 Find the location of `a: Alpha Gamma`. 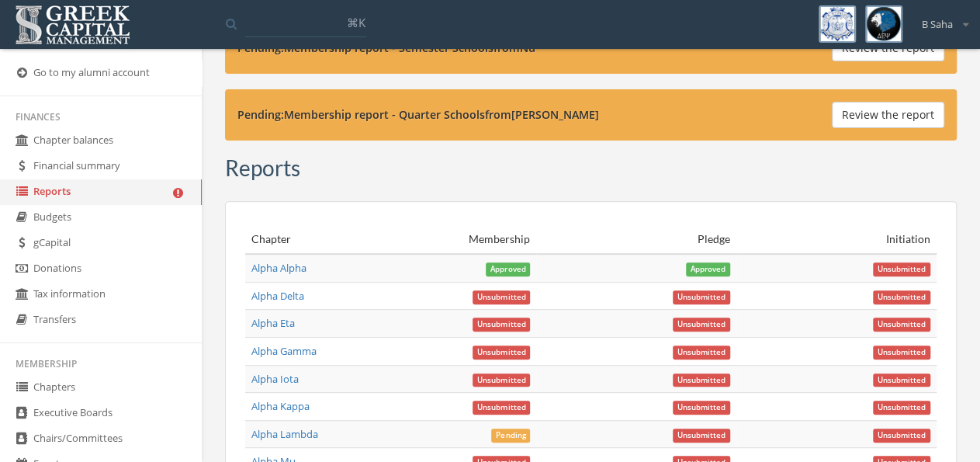

a: Alpha Gamma is located at coordinates (284, 350).